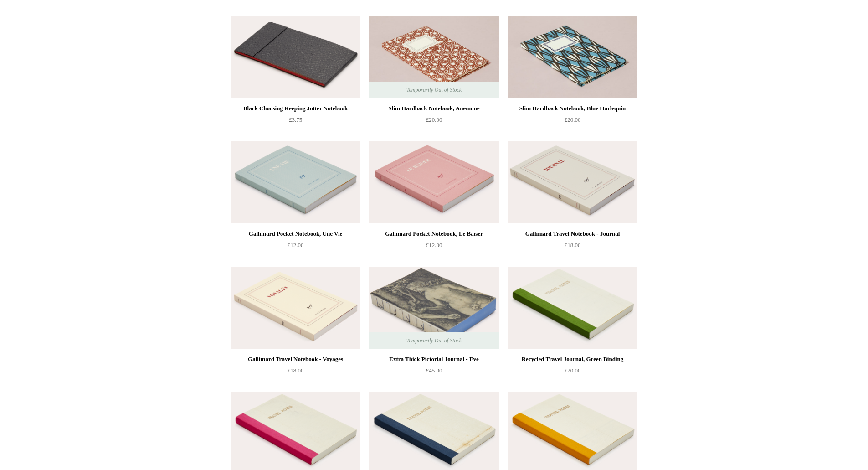 This screenshot has width=868, height=470. I want to click on div: Slim Hardback Notebook, Anemone, so click(434, 109).